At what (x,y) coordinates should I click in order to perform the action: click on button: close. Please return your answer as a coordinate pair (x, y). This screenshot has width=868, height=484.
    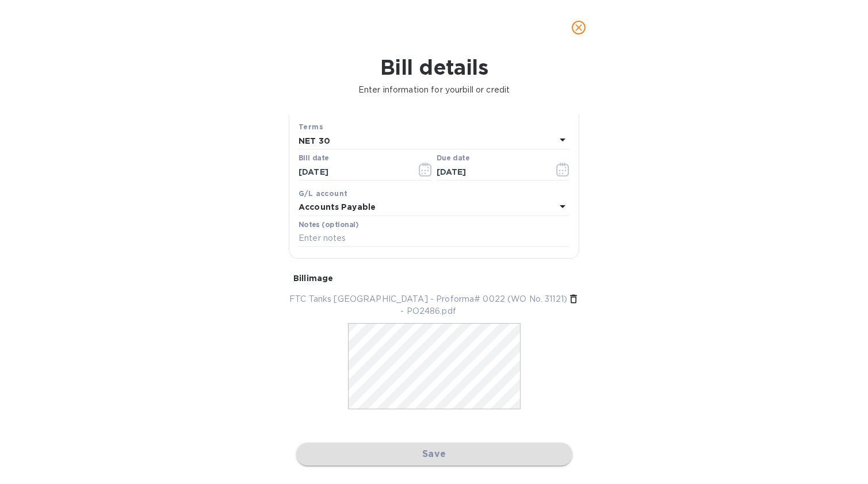
    Looking at the image, I should click on (578, 28).